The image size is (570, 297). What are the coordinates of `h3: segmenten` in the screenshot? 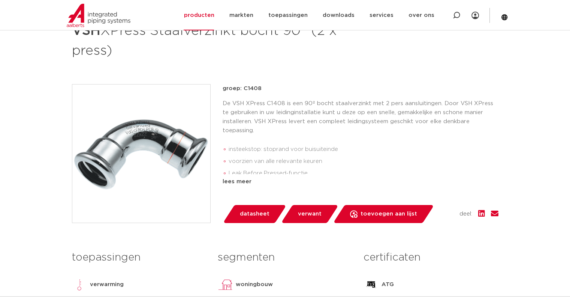 It's located at (285, 257).